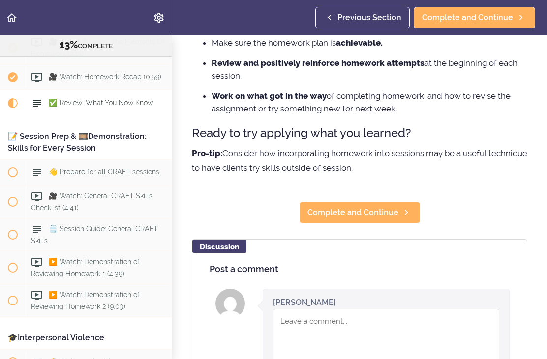  I want to click on span: ▶️ Watch: Demonstration of Reviewing Homework 1 (4:39), so click(85, 268).